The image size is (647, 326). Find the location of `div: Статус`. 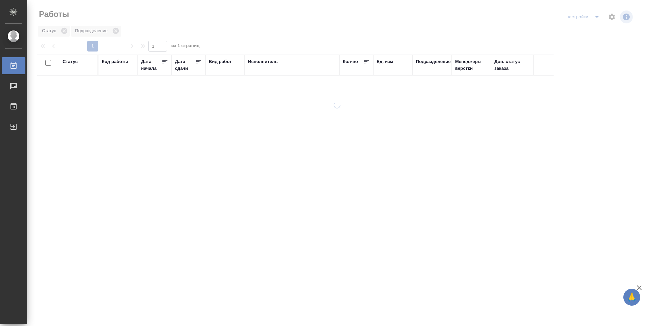

div: Статус is located at coordinates (70, 62).